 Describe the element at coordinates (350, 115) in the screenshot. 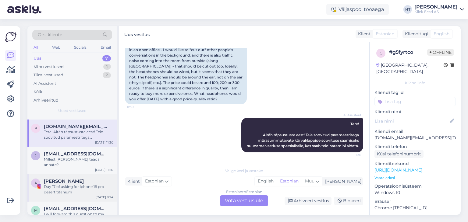

I see `span: AI Assistent` at that location.